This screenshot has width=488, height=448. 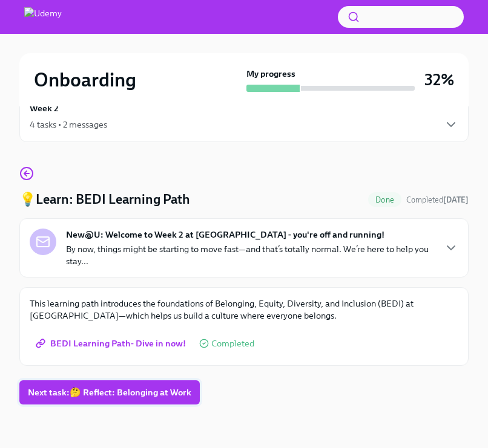 I want to click on a: Next task:🤔 Reflect: Belonging at Work, so click(x=110, y=393).